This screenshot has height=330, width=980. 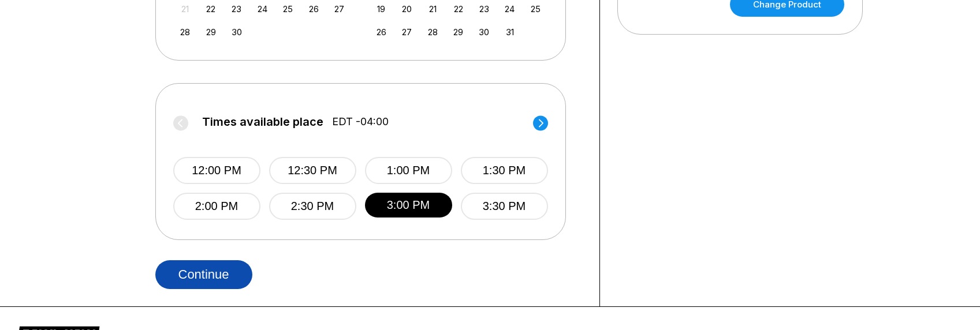 I want to click on button: 12:30 PM, so click(x=312, y=170).